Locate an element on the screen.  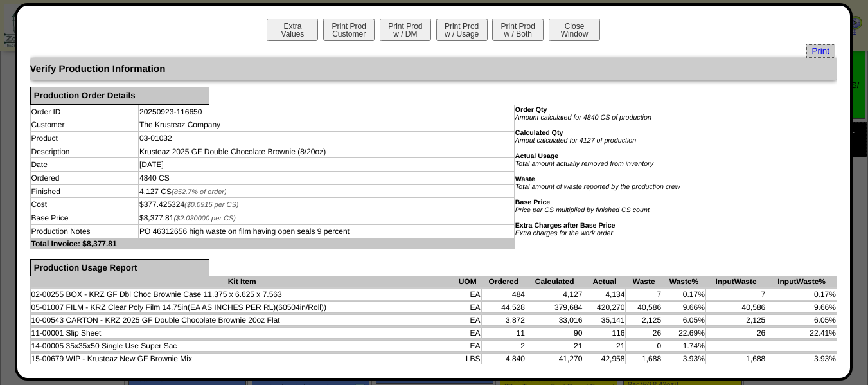
div: Production Usage Report is located at coordinates (119, 268).